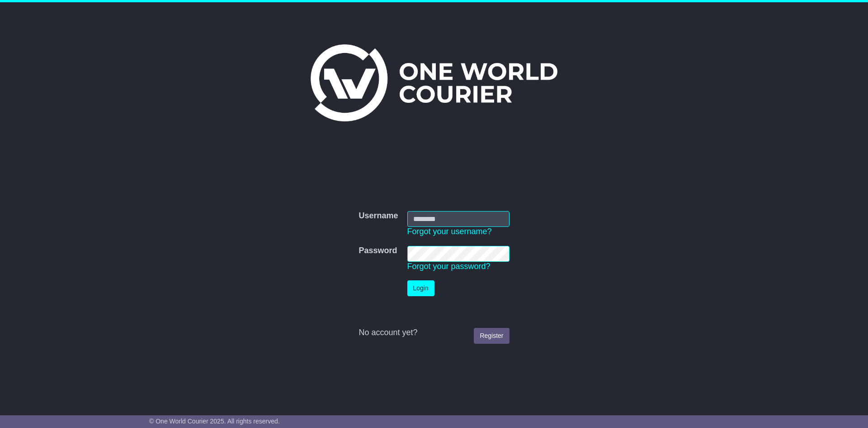 Image resolution: width=868 pixels, height=428 pixels. What do you see at coordinates (378, 216) in the screenshot?
I see `label: Username` at bounding box center [378, 216].